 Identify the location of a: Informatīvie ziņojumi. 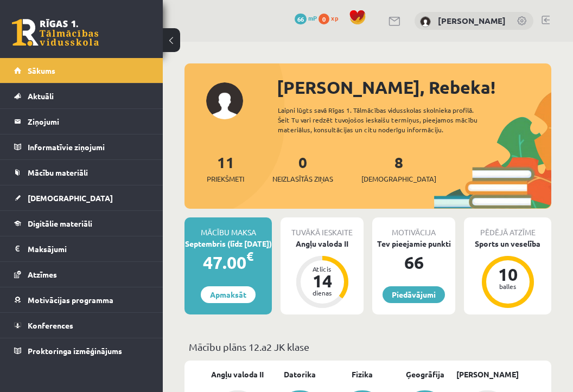
(81, 147).